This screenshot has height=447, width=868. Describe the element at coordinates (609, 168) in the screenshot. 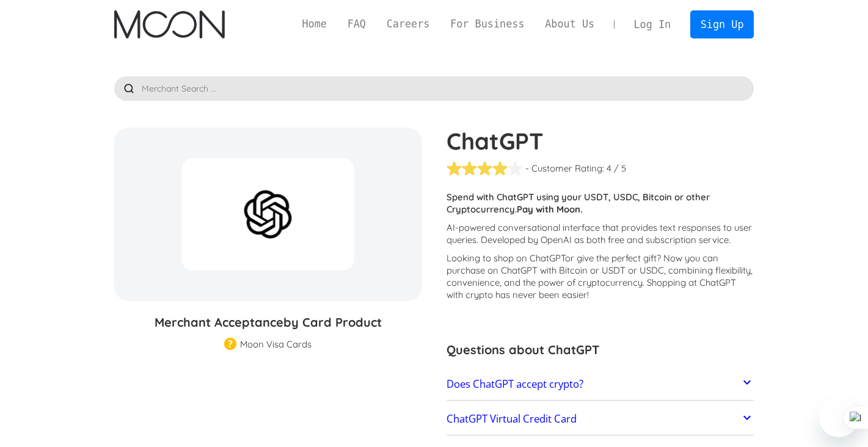

I see `div: 4` at that location.